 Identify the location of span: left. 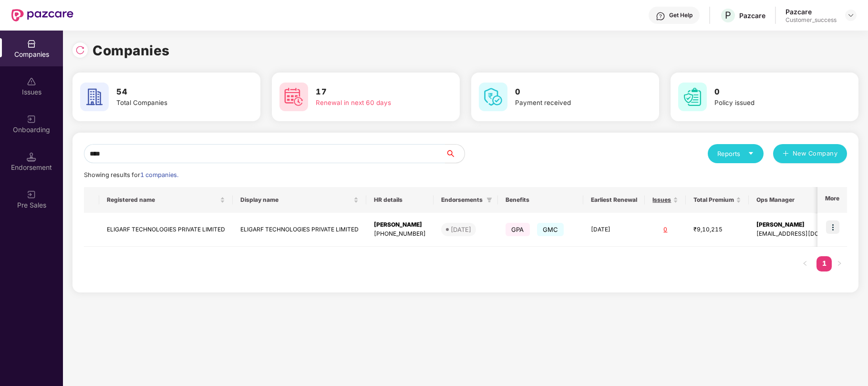
(805, 263).